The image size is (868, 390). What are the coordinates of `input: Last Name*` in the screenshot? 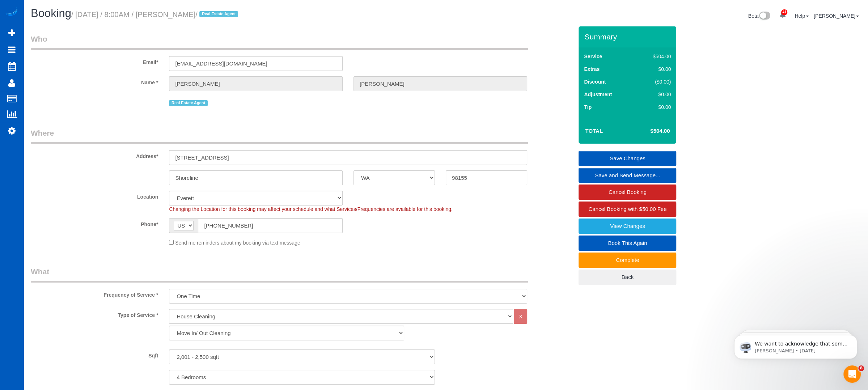 It's located at (440, 84).